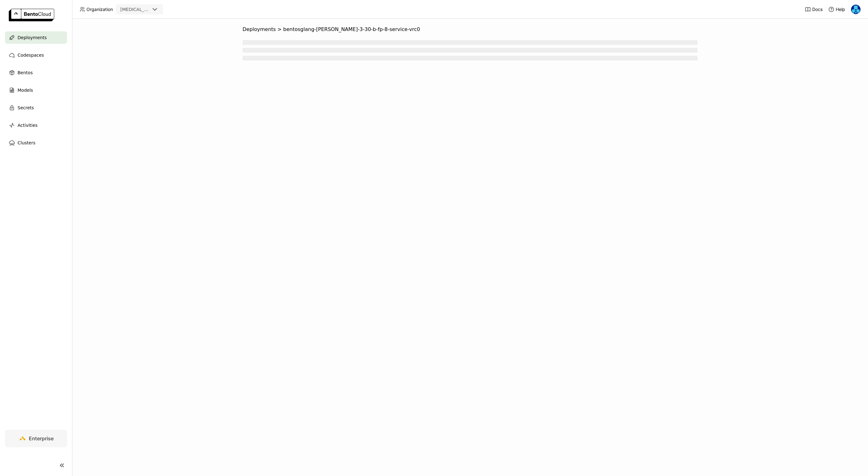 Image resolution: width=868 pixels, height=476 pixels. I want to click on span: Docs, so click(817, 10).